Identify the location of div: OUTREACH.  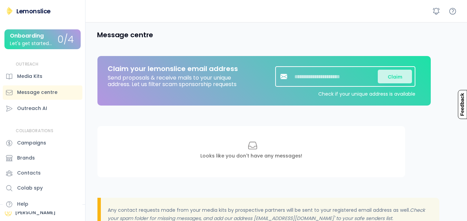
(27, 64).